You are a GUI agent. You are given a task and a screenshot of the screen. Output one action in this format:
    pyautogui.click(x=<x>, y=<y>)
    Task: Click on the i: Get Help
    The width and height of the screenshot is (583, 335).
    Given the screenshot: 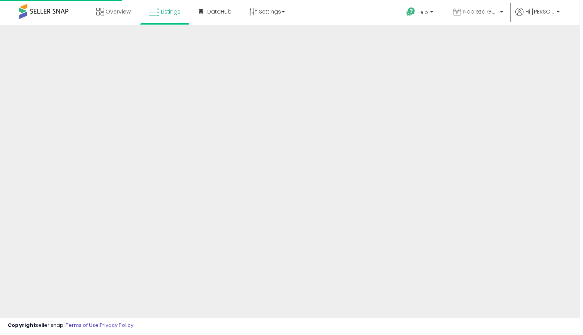 What is the action you would take?
    pyautogui.click(x=413, y=12)
    